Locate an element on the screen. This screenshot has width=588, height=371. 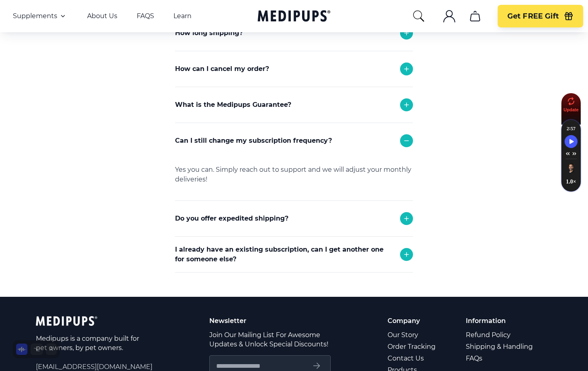
span: Supplements is located at coordinates (35, 16).